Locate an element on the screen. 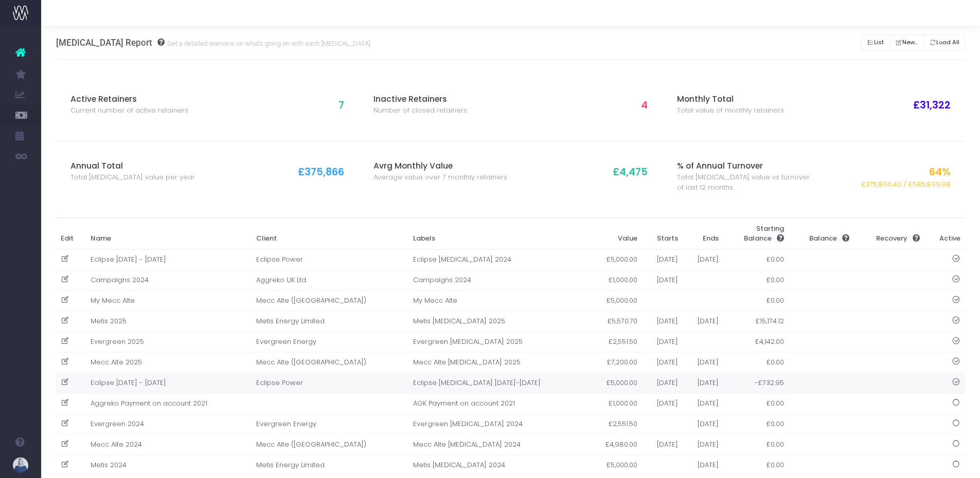 The height and width of the screenshot is (478, 980). td: Mecc Alte 2025 is located at coordinates (168, 363).